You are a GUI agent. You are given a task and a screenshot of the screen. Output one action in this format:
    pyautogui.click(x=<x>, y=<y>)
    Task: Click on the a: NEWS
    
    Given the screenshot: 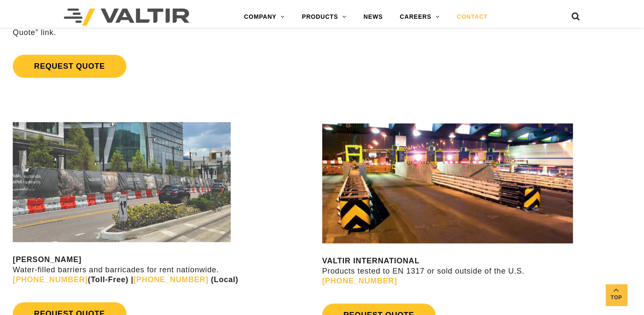 What is the action you would take?
    pyautogui.click(x=373, y=17)
    